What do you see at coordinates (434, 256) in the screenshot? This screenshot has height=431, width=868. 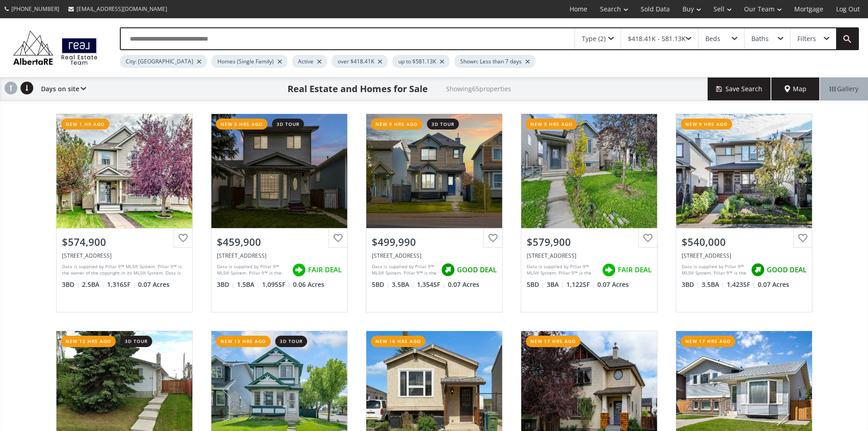 I see `div: 421 Taradale Drive NE, Calgary, AB T3J 3X2` at bounding box center [434, 256].